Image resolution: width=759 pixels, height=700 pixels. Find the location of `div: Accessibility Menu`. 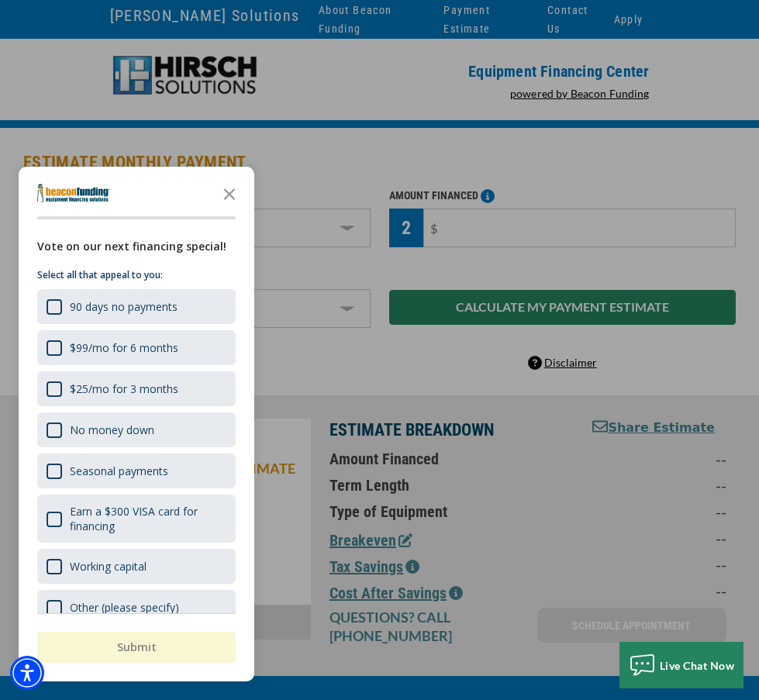

div: Accessibility Menu is located at coordinates (27, 673).